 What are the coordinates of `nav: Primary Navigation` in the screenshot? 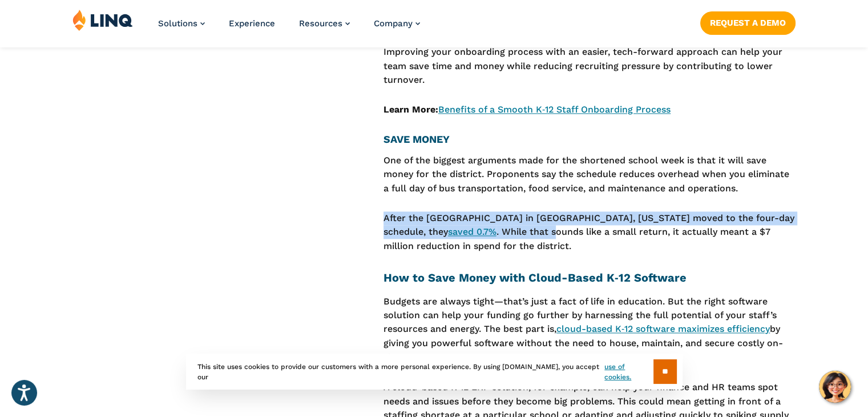 It's located at (289, 28).